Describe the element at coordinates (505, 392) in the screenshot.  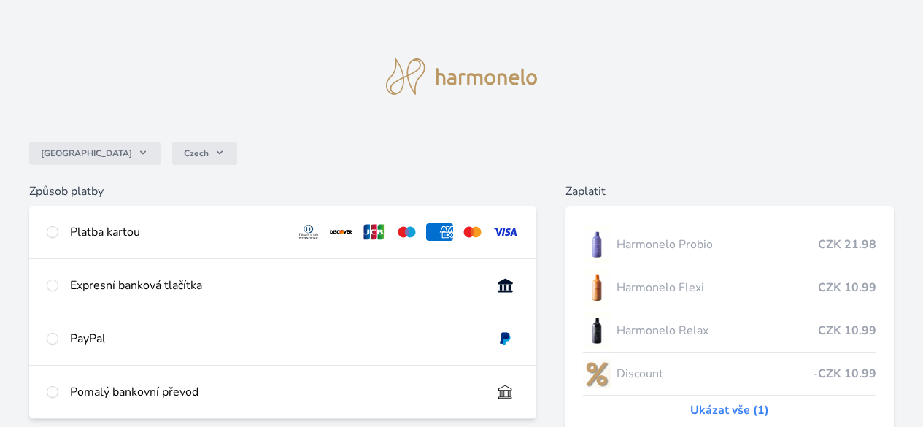
I see `img: bankTransfer_IBAN.svg` at that location.